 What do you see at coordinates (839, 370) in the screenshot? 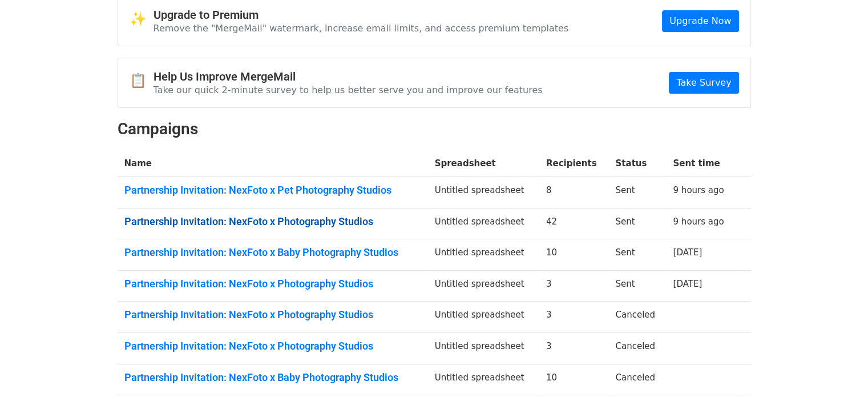
I see `div: 聊天小组件` at bounding box center [839, 370].